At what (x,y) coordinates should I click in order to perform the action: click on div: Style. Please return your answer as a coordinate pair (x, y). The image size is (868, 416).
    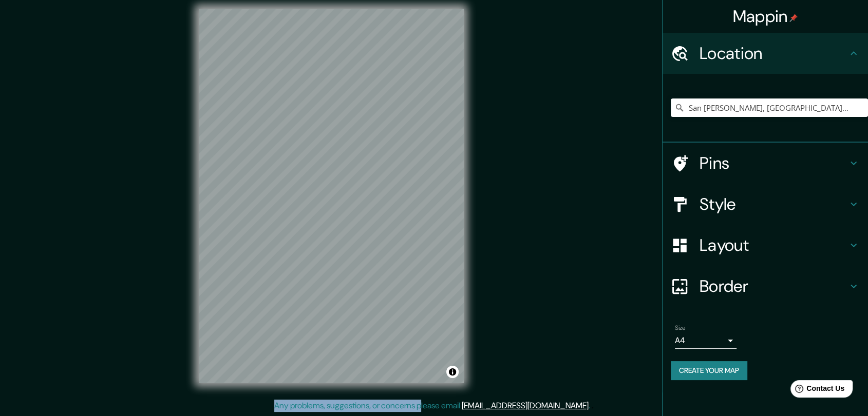
    Looking at the image, I should click on (765, 204).